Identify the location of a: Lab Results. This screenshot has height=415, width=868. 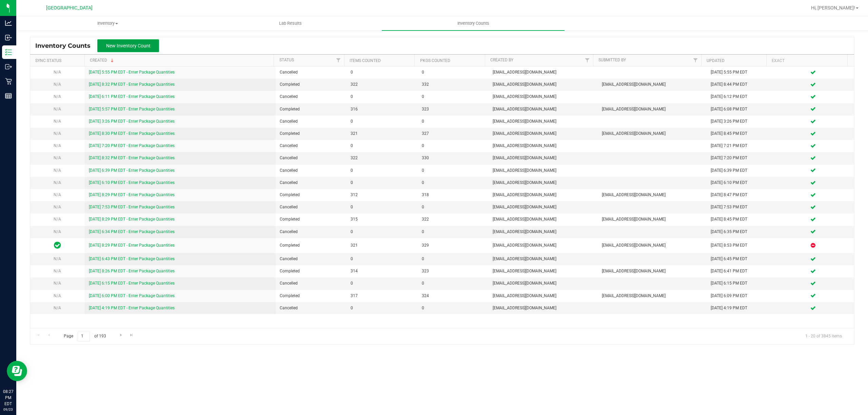
(290, 23).